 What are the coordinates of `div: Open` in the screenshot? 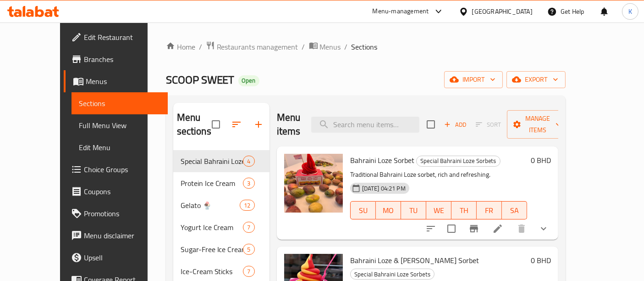 It's located at (249, 81).